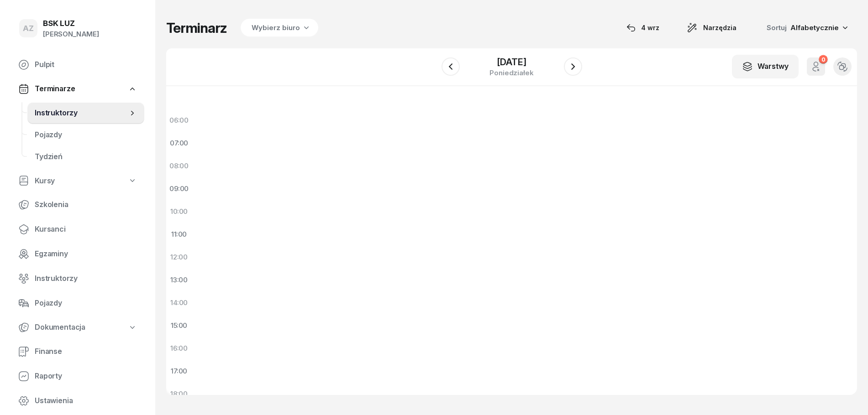  Describe the element at coordinates (179, 212) in the screenshot. I see `div: 10:00` at that location.